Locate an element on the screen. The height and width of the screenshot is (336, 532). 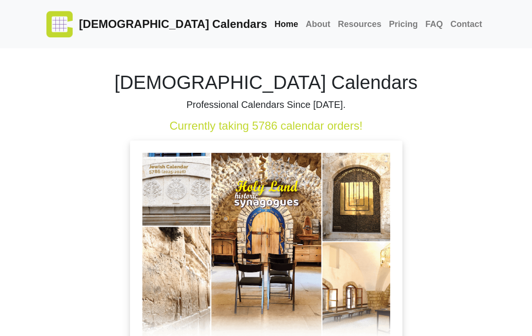
a: Home is located at coordinates (286, 24).